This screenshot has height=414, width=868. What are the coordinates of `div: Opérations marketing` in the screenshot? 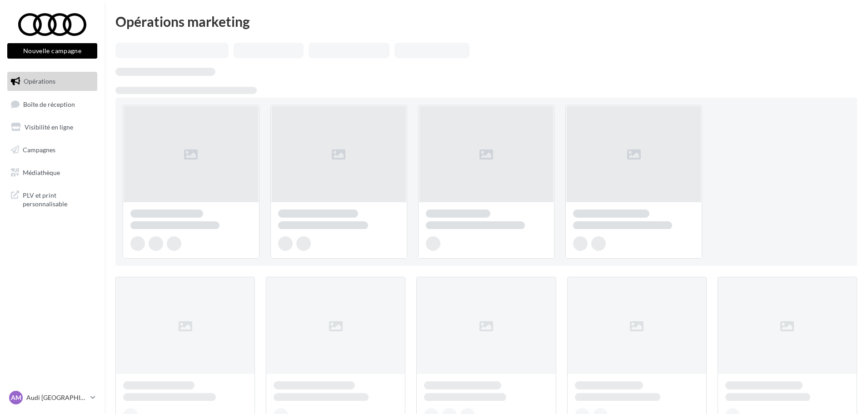 It's located at (486, 21).